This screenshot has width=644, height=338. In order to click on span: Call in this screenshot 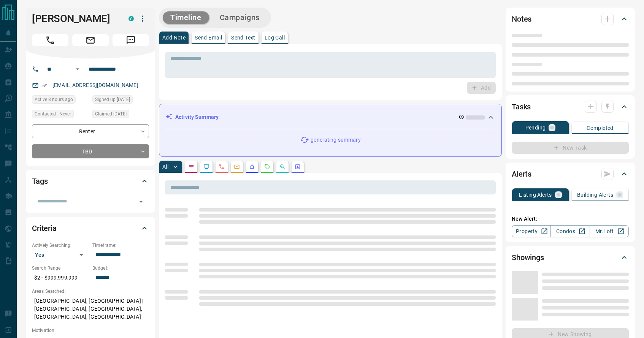, I will do `click(50, 41)`.